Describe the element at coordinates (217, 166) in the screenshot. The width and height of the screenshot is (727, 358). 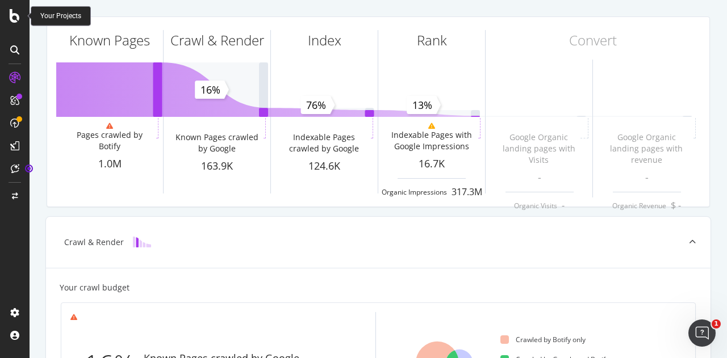
I see `div: 163.9K` at that location.